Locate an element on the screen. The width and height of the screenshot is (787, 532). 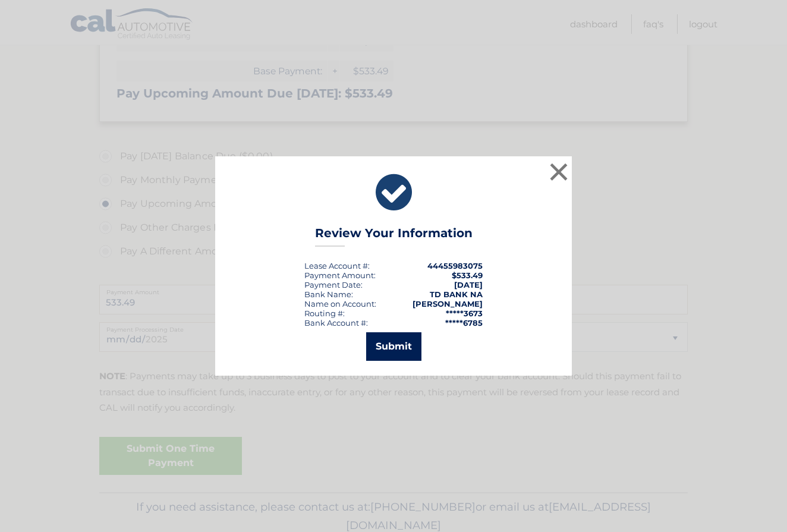
span: Payment Date is located at coordinates (333, 285).